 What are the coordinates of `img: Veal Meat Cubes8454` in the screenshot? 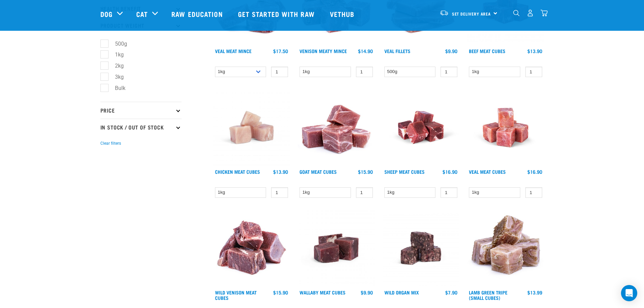 It's located at (506, 128).